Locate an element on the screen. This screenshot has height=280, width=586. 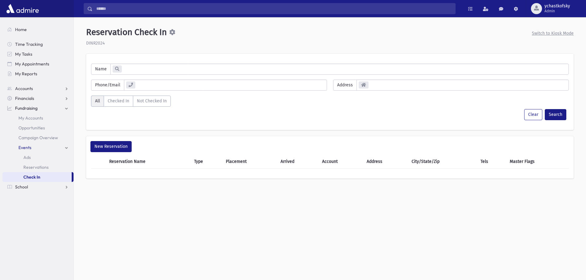
span: Reservation Check In is located at coordinates (126, 32).